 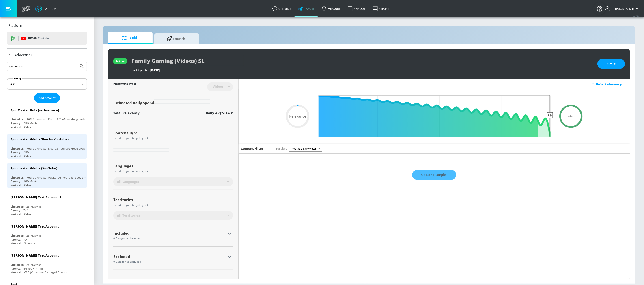 What do you see at coordinates (381, 9) in the screenshot?
I see `a: Report` at bounding box center [381, 9].